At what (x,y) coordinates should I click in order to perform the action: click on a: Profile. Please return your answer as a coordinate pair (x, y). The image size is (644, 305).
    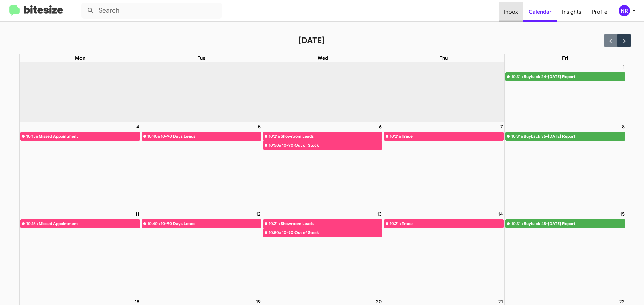
    Looking at the image, I should click on (600, 12).